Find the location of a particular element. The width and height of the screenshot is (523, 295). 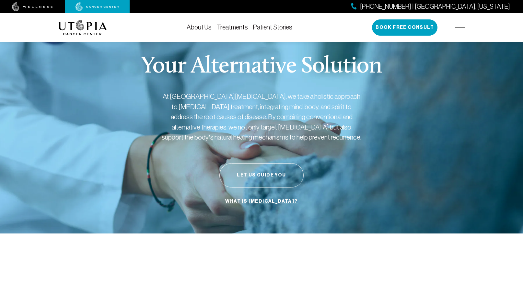

a: Patient Stories is located at coordinates (272, 27).